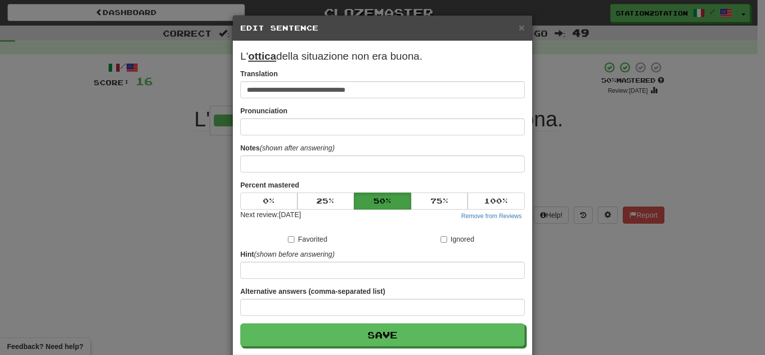  What do you see at coordinates (383, 201) in the screenshot?
I see `button: 50%` at bounding box center [383, 201].